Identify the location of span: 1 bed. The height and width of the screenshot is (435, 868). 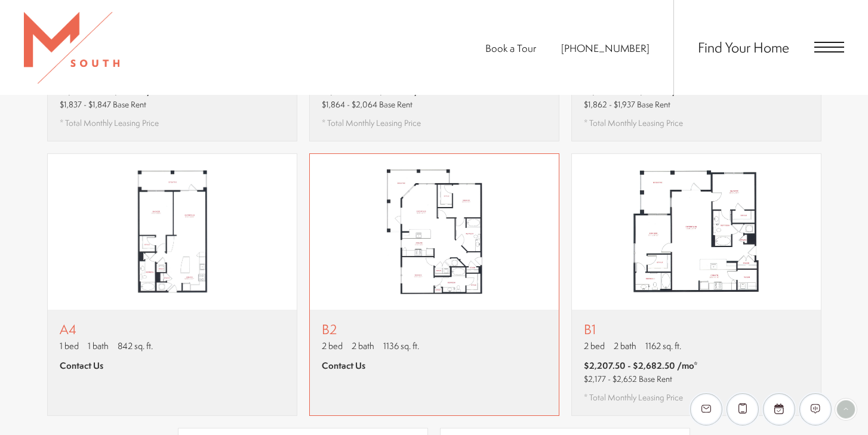
(69, 345).